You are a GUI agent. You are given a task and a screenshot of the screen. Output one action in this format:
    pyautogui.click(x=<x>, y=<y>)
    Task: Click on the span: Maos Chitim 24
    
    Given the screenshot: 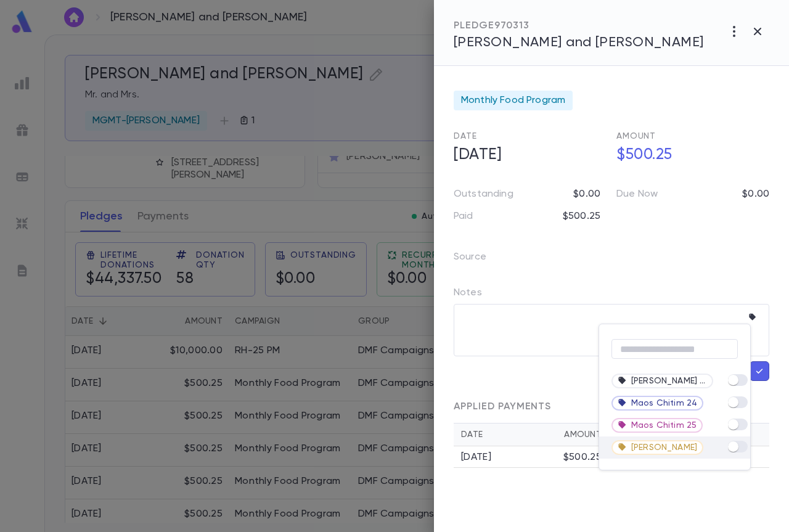 What is the action you would take?
    pyautogui.click(x=664, y=403)
    